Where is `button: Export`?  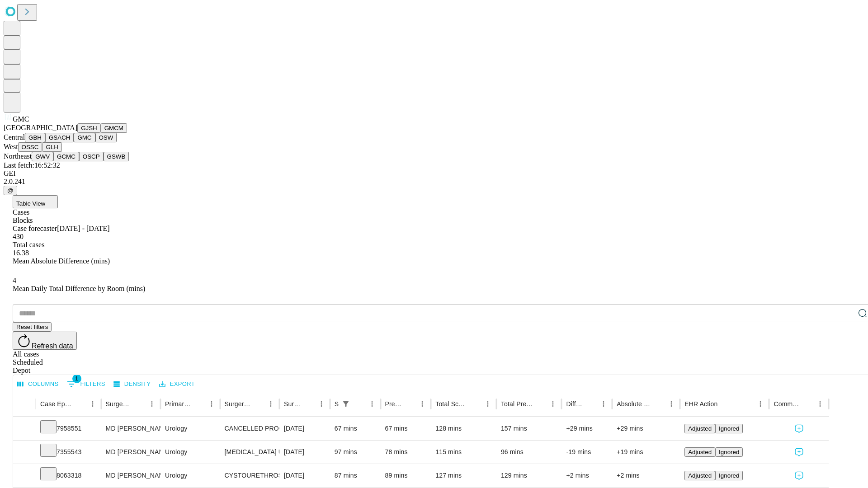 button: Export is located at coordinates (177, 384).